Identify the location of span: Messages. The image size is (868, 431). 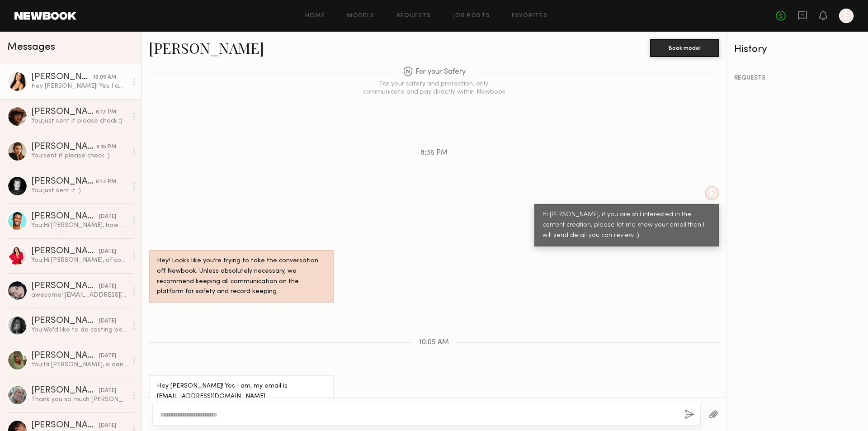
(31, 47).